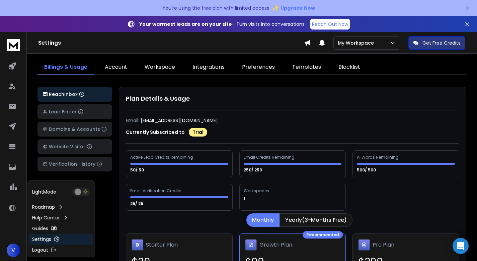  Describe the element at coordinates (133, 120) in the screenshot. I see `p: Email:` at that location.